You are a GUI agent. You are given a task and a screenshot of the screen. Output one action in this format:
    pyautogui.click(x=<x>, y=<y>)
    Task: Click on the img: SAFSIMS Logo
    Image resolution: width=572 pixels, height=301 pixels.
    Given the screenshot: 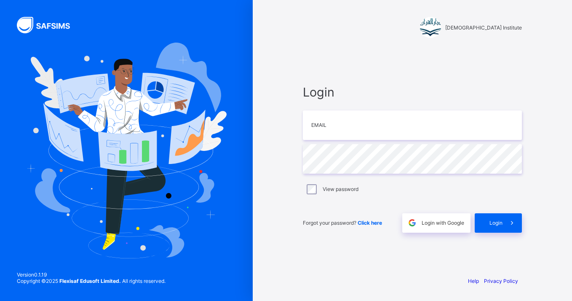 What is the action you would take?
    pyautogui.click(x=48, y=25)
    